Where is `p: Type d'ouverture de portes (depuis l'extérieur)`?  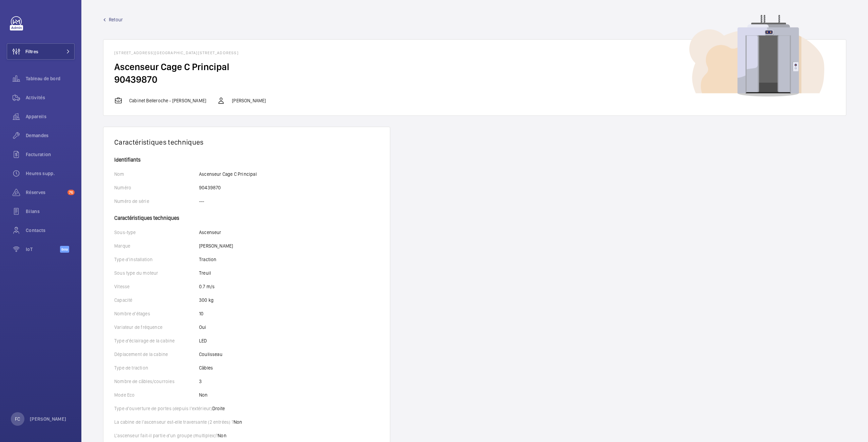 p: Type d'ouverture de portes (depuis l'extérieur) is located at coordinates (163, 409).